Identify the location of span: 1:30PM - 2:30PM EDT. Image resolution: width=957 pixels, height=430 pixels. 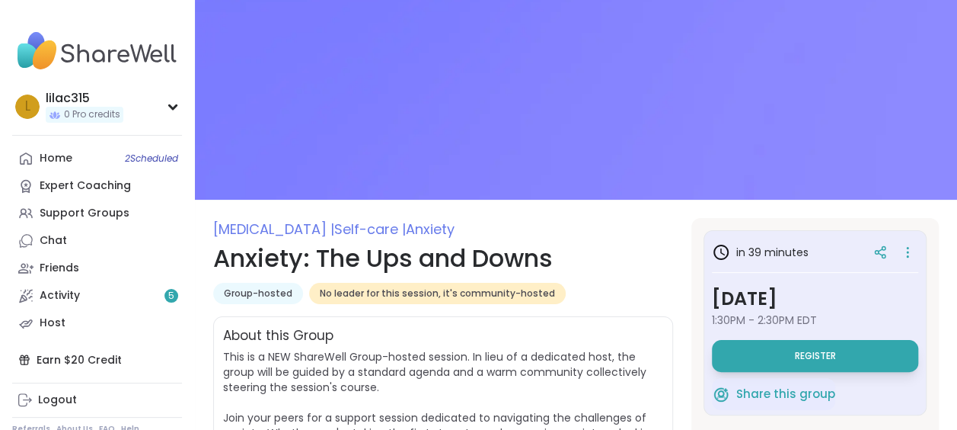
(815, 320).